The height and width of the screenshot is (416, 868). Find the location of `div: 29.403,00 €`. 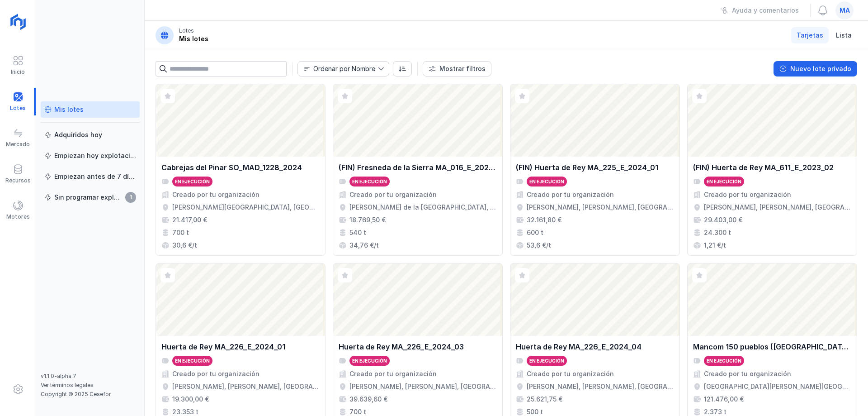

div: 29.403,00 € is located at coordinates (723, 220).